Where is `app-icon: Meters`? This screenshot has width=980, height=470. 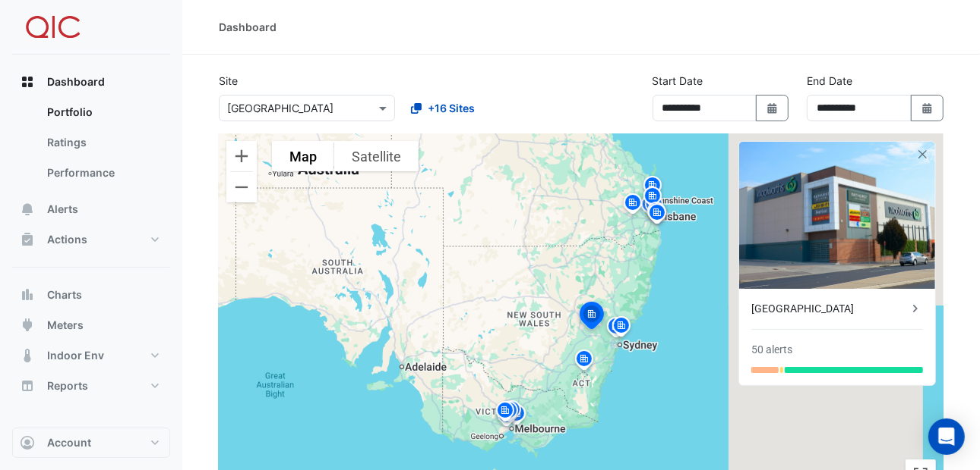
app-icon: Meters is located at coordinates (28, 325).